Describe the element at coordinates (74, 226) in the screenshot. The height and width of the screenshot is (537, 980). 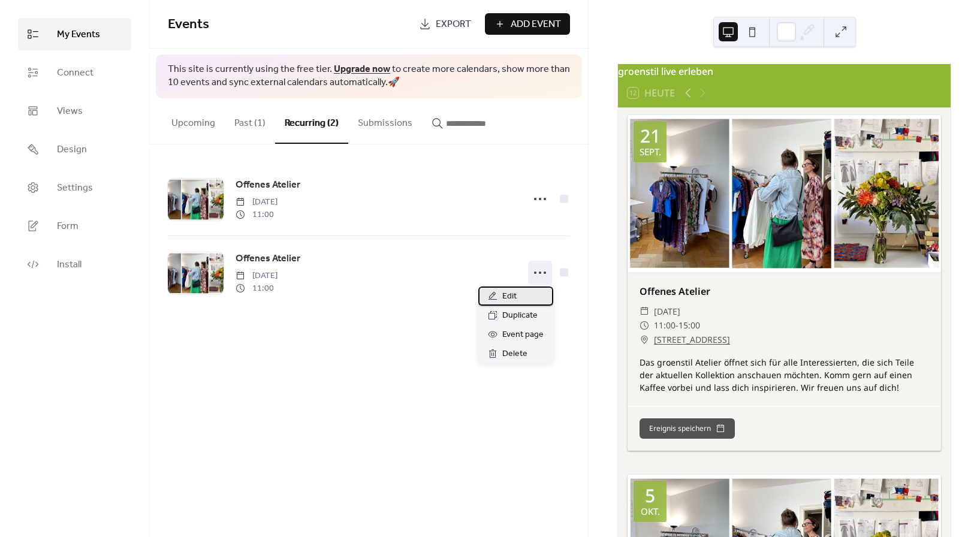
I see `a: Form` at that location.